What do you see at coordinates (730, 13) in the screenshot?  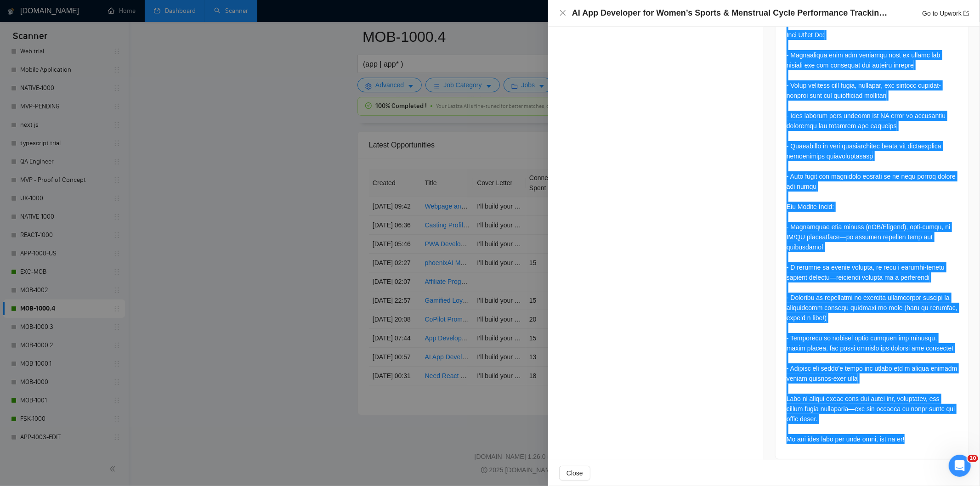 I see `h4: AI App Developer for Women’s Sports & Menstrual Cycle Performance Tracking Startup` at bounding box center [730, 13].